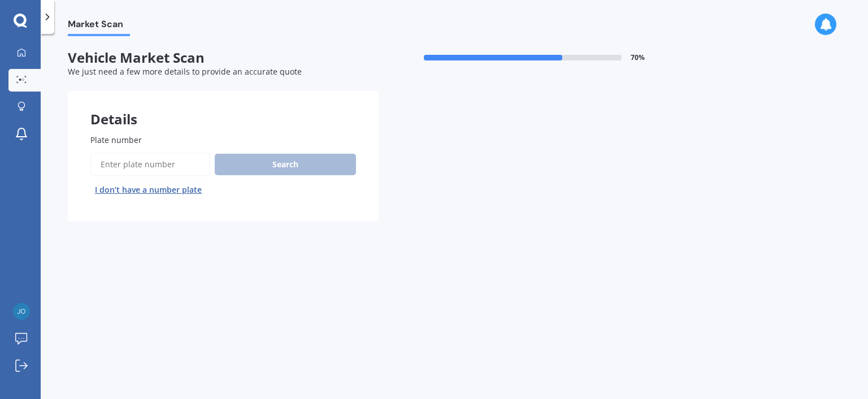 This screenshot has width=868, height=399. I want to click on img: 7bc7562a3fd0a562dde1cd192af1c322, so click(21, 311).